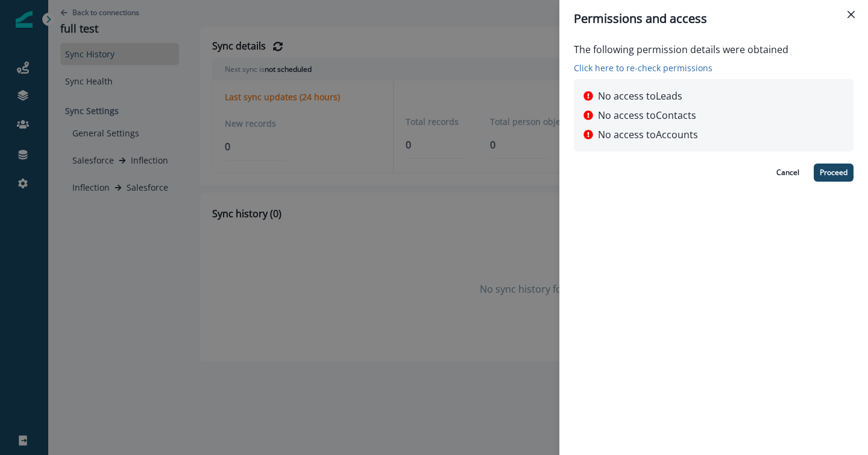  Describe the element at coordinates (646, 115) in the screenshot. I see `p: No access to Contacts` at that location.